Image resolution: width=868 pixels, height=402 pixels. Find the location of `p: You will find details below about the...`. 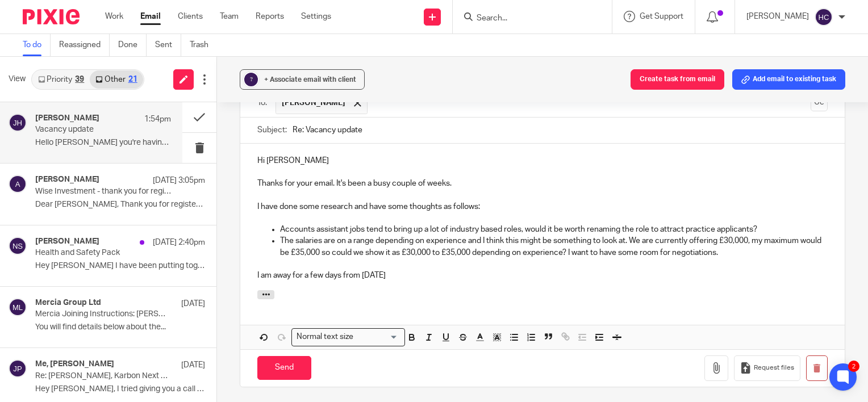

p: You will find details below about the... is located at coordinates (120, 327).